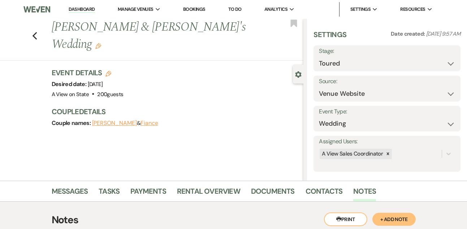  Describe the element at coordinates (364, 194) in the screenshot. I see `a: Notes` at that location.